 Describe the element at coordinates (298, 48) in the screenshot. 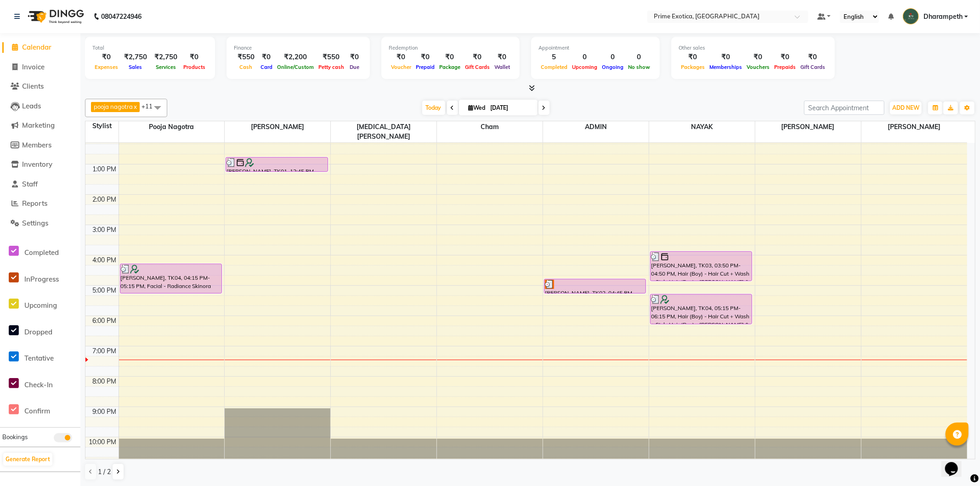

I see `div: Finance` at that location.